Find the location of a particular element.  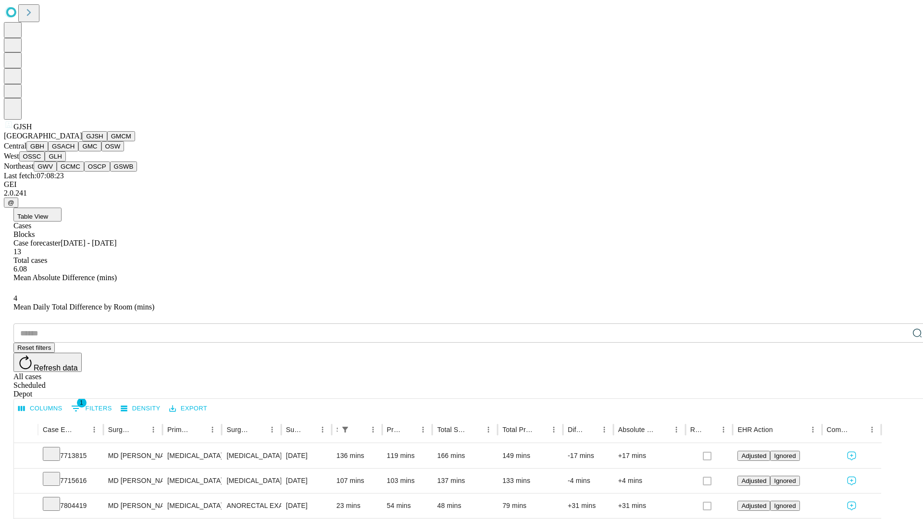

span: West is located at coordinates (12, 156).